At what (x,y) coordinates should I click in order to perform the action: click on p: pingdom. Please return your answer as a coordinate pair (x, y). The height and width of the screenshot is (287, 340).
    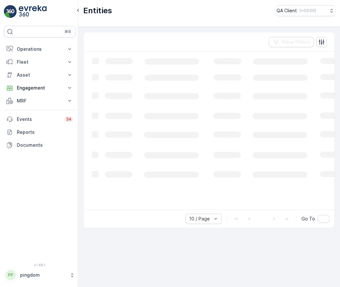
    Looking at the image, I should click on (43, 275).